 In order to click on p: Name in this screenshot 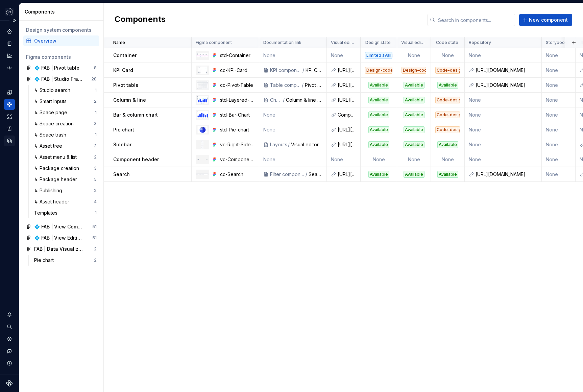, I will do `click(119, 42)`.